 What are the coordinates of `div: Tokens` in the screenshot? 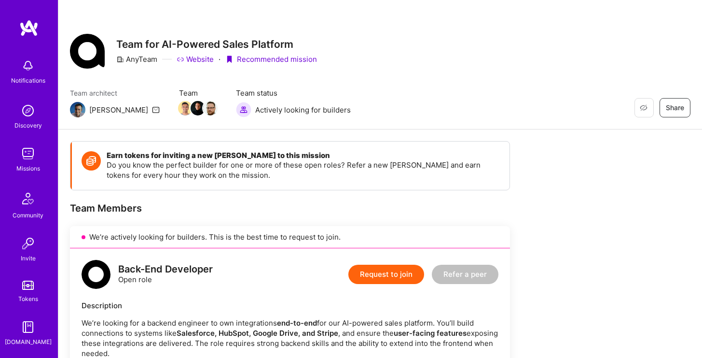 It's located at (28, 298).